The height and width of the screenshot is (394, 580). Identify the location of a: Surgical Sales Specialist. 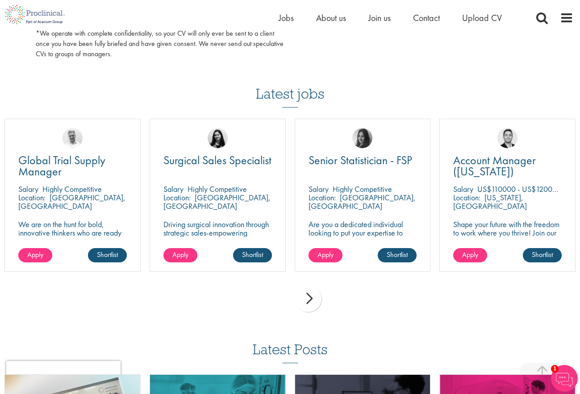
(217, 160).